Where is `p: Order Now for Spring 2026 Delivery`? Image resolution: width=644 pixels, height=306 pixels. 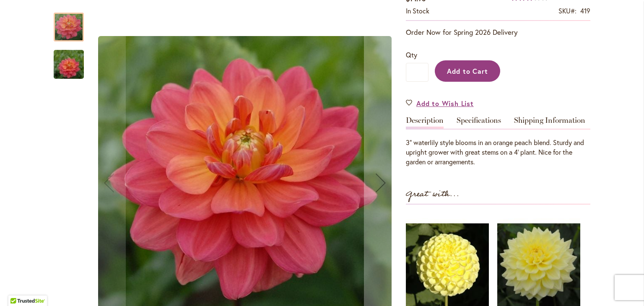
p: Order Now for Spring 2026 Delivery is located at coordinates (499, 32).